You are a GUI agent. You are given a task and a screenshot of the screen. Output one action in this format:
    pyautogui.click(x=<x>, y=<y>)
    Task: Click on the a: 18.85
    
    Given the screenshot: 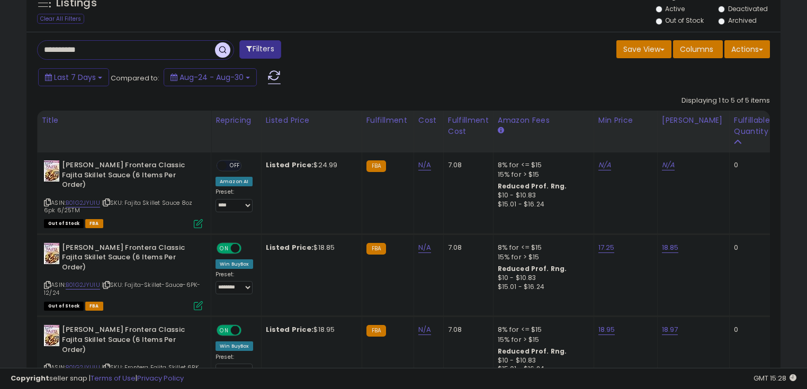 What is the action you would take?
    pyautogui.click(x=671, y=248)
    